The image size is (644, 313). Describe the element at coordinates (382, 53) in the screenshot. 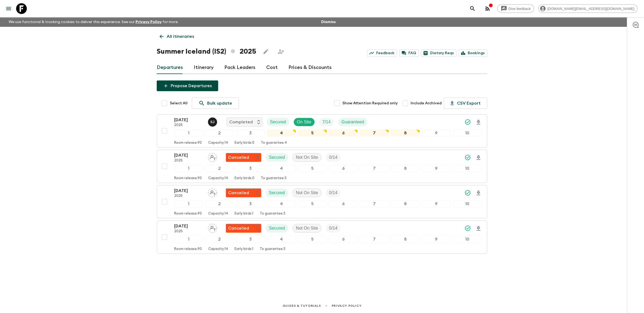

I see `a: Feedback` at that location.